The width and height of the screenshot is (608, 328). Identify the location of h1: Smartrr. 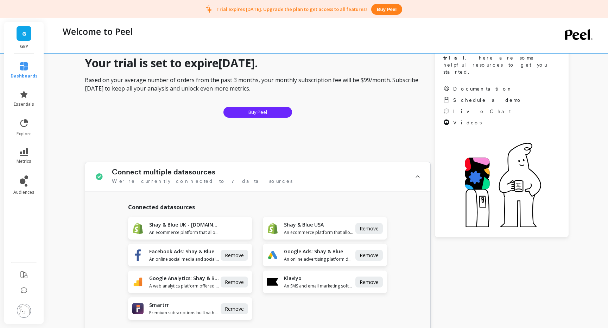
(184, 305).